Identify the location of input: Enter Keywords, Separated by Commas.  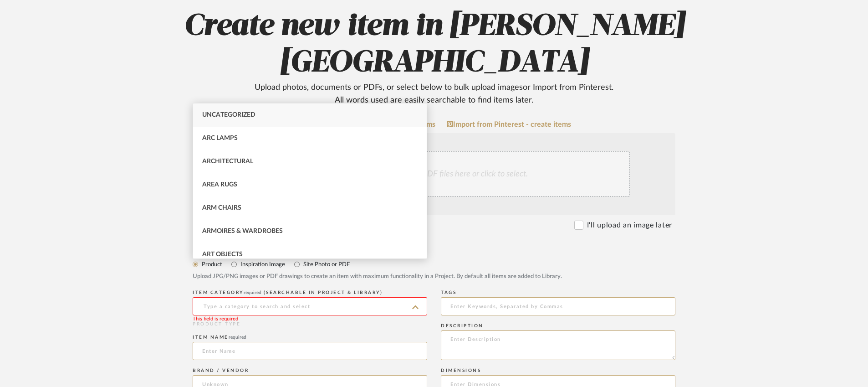
(558, 306).